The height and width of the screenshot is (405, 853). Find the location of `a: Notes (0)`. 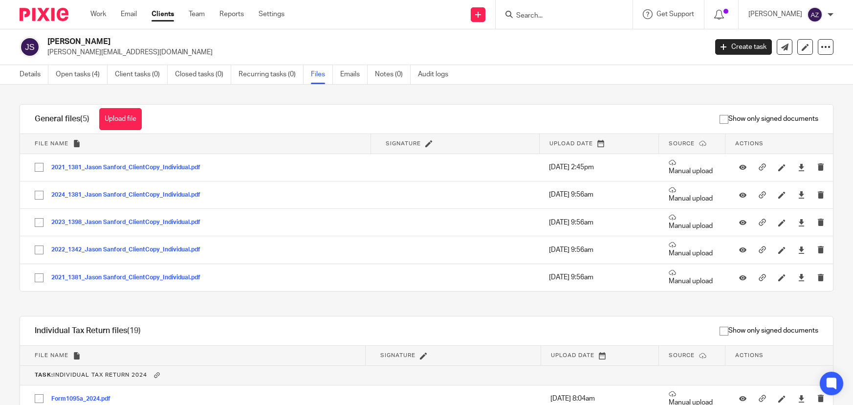

a: Notes (0) is located at coordinates (392, 74).